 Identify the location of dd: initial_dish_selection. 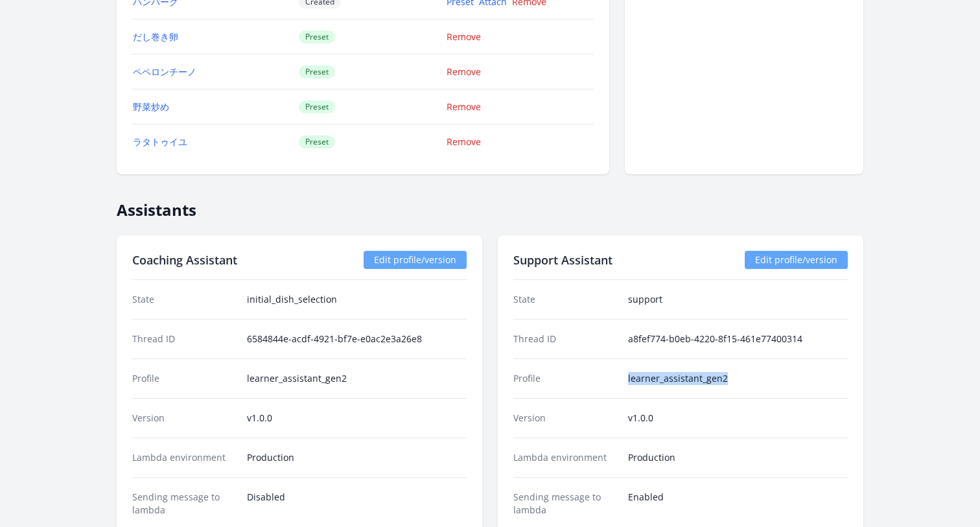
(357, 300).